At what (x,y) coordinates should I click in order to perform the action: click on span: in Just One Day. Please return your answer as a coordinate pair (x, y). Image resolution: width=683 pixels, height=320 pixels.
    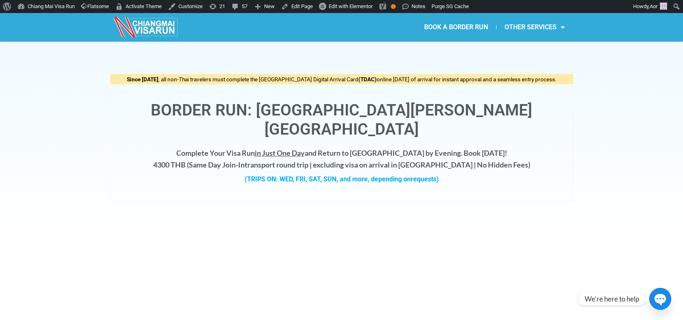
    Looking at the image, I should click on (279, 153).